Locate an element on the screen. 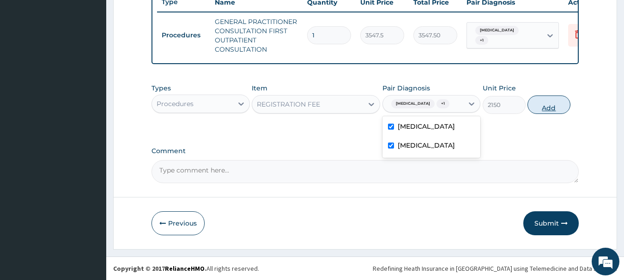 The height and width of the screenshot is (280, 624). label: Comment is located at coordinates (365, 151).